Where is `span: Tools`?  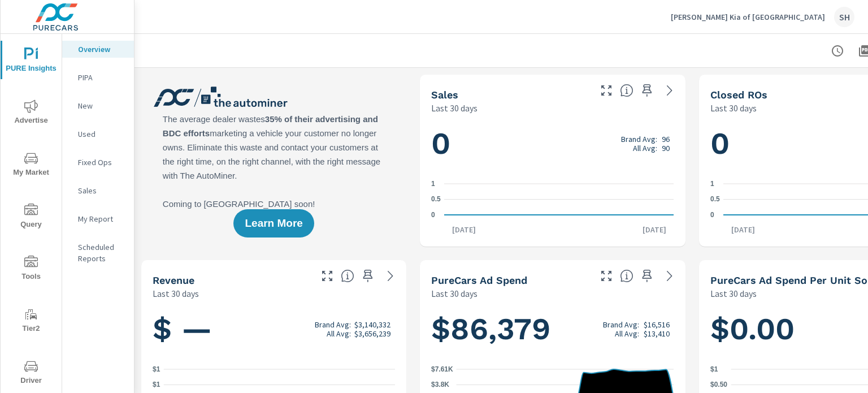 span: Tools is located at coordinates (31, 269).